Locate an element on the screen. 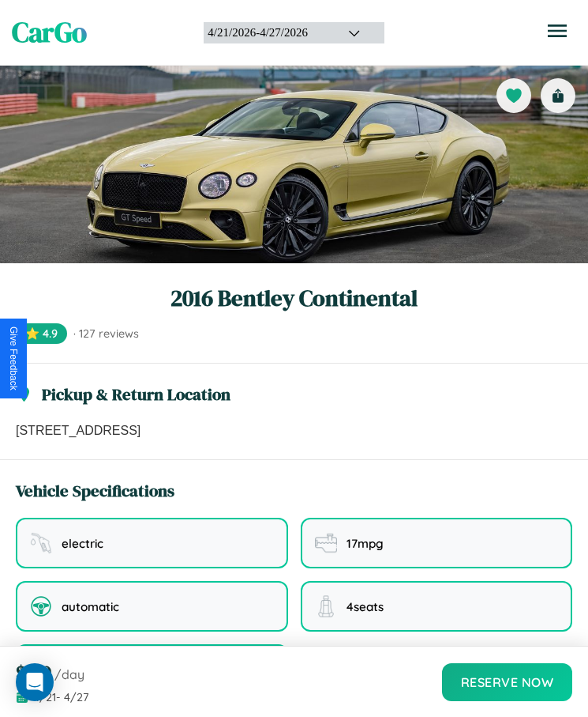  img: fuel type is located at coordinates (41, 543).